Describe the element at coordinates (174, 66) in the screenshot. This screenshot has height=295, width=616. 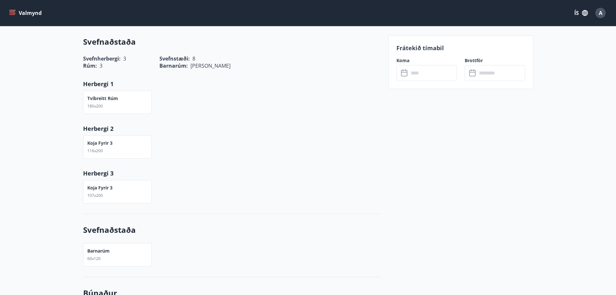
I see `span: Barnarúm :` at that location.